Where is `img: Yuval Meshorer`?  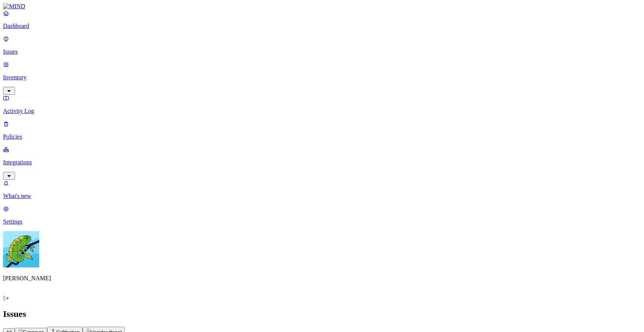
img: Yuval Meshorer is located at coordinates (21, 249).